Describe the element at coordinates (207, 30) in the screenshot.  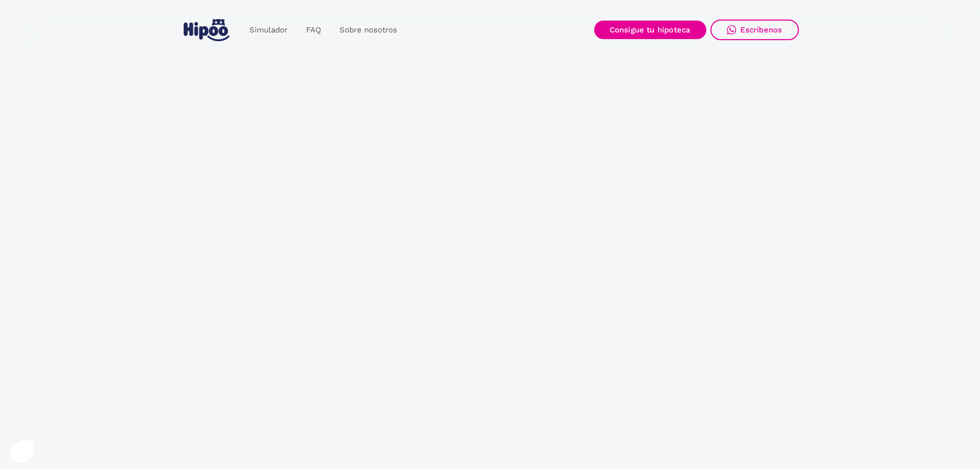
I see `a: home` at that location.